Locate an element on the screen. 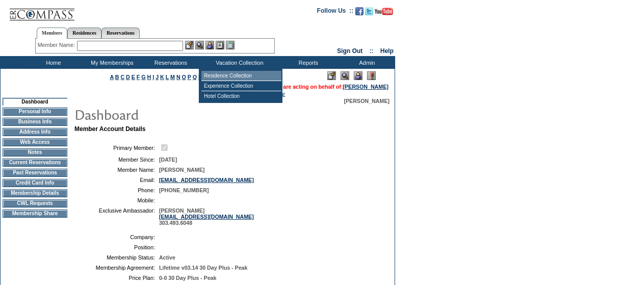  td: Phone: is located at coordinates (117, 190).